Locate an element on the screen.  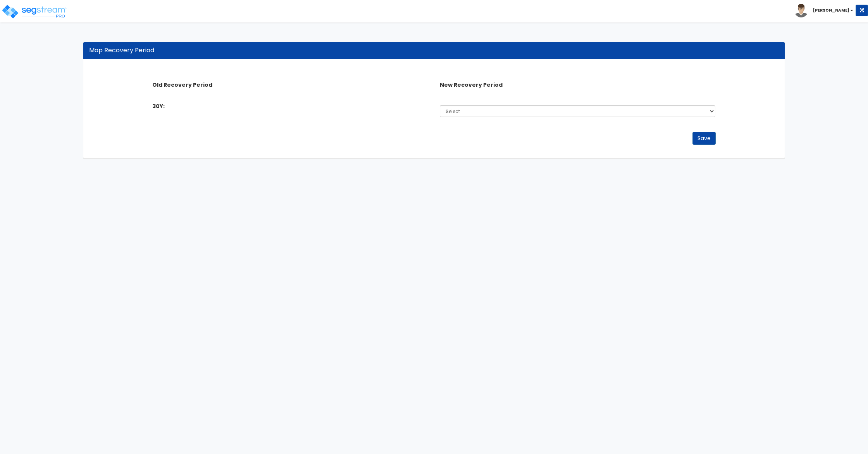
label: 30Y: is located at coordinates (158, 106).